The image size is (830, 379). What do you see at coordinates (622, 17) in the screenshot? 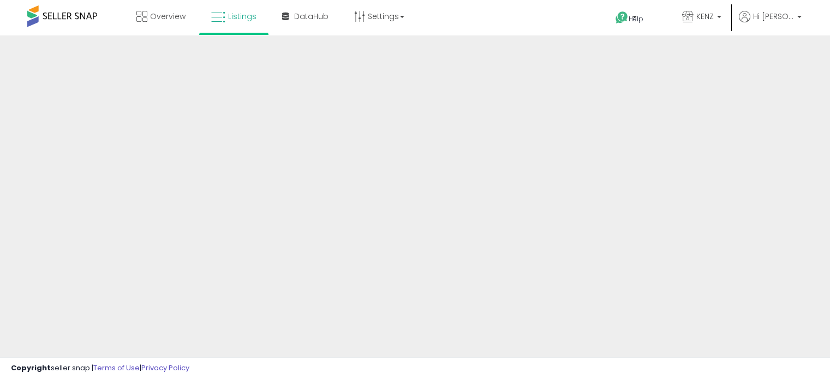
I see `i: Get Help` at bounding box center [622, 17].